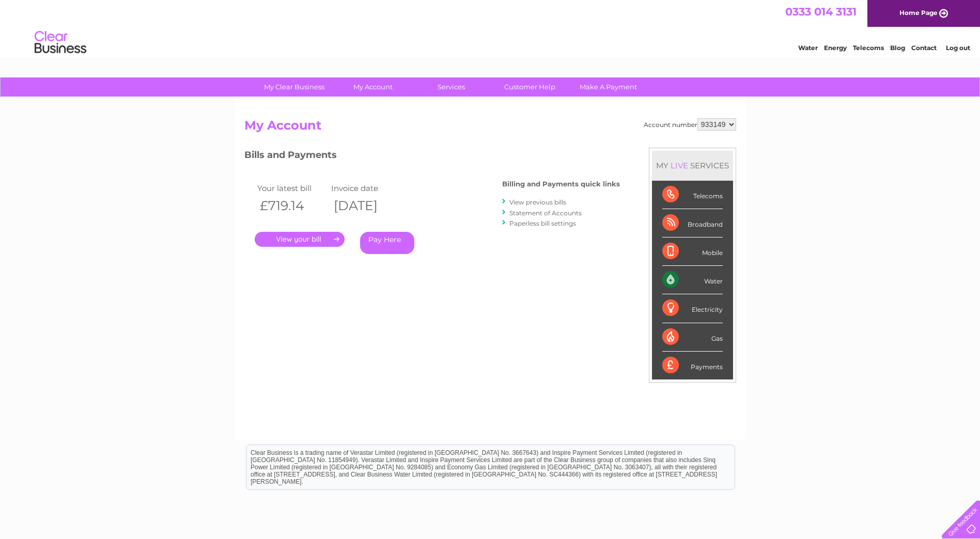  I want to click on a: Water, so click(808, 48).